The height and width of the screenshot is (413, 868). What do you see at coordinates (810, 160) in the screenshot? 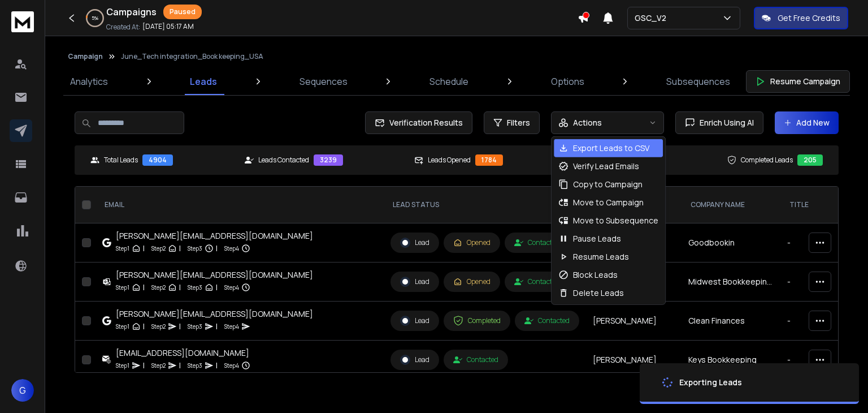
I see `div: 205` at bounding box center [810, 160].